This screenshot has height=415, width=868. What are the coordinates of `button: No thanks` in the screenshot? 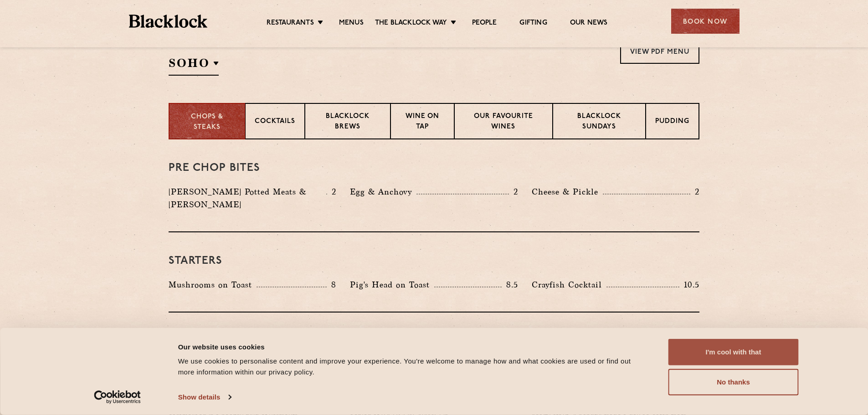 It's located at (734, 382).